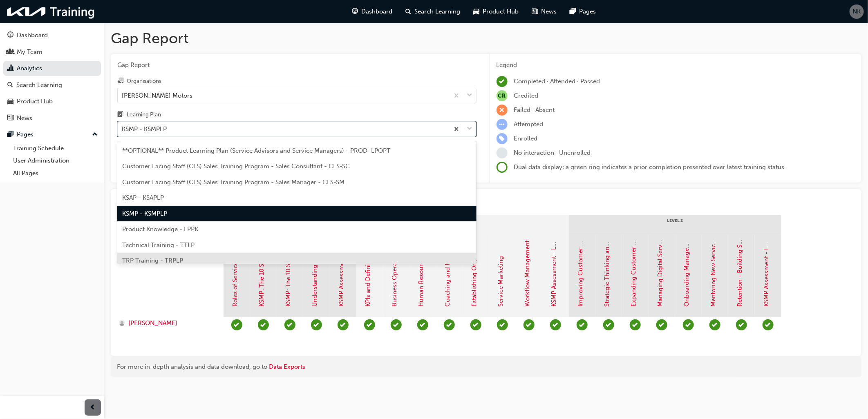  I want to click on a: User Administration, so click(55, 161).